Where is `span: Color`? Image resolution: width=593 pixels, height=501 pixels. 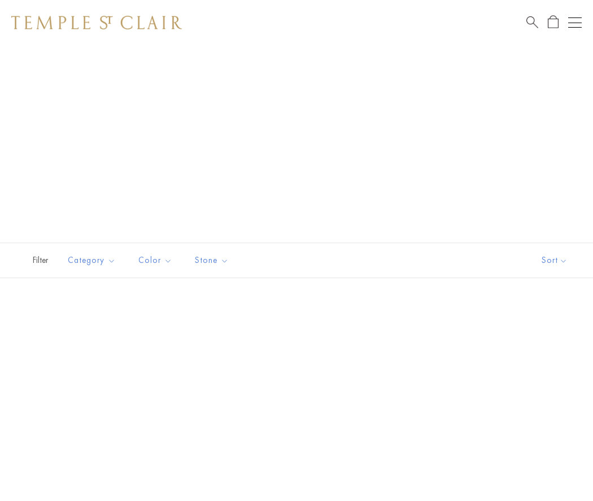 span: Color is located at coordinates (156, 260).